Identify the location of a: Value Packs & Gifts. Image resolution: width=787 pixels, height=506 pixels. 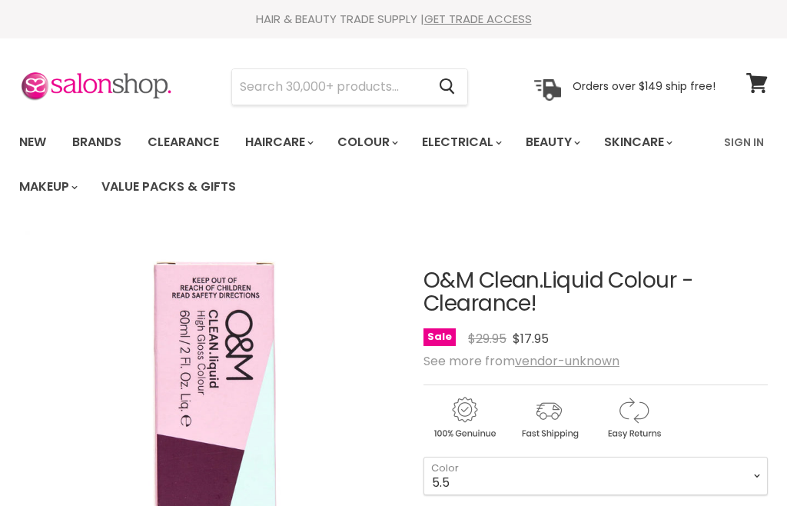
(168, 187).